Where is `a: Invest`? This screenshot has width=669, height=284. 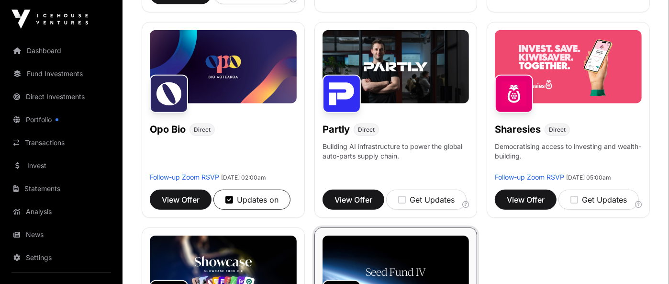 a: Invest is located at coordinates (61, 166).